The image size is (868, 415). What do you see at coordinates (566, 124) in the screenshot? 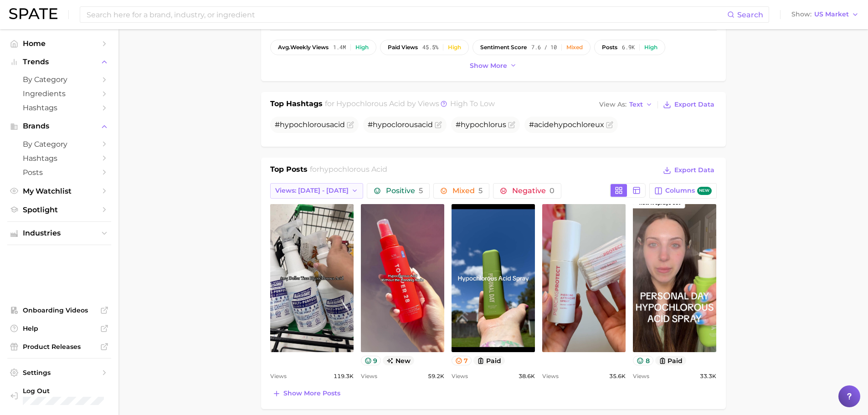
I see `span: # ehypochloreux` at bounding box center [566, 124].